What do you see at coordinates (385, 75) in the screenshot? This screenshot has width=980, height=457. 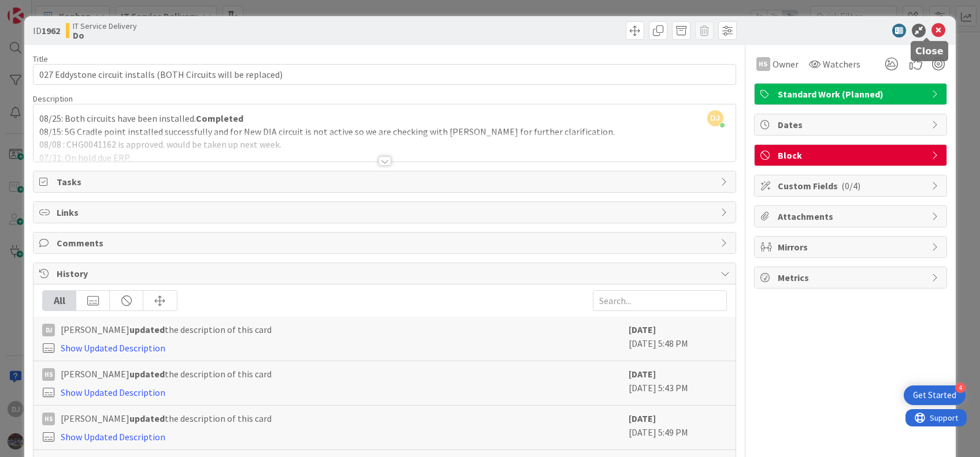 I see `input: type card name here...` at bounding box center [385, 75].